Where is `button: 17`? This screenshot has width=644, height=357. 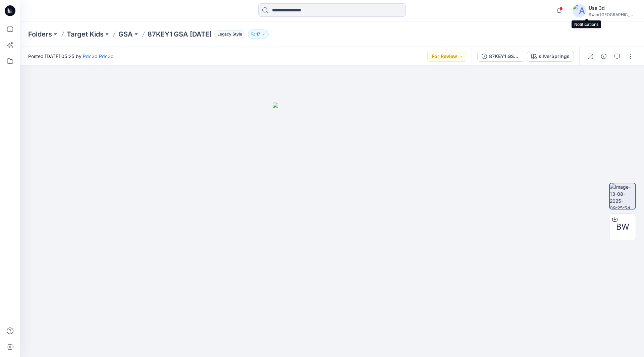
button: 17 is located at coordinates (258, 34).